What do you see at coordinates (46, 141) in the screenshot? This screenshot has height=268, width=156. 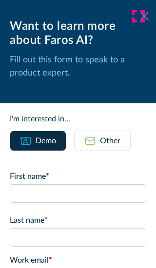 I see `div: Demo` at bounding box center [46, 141].